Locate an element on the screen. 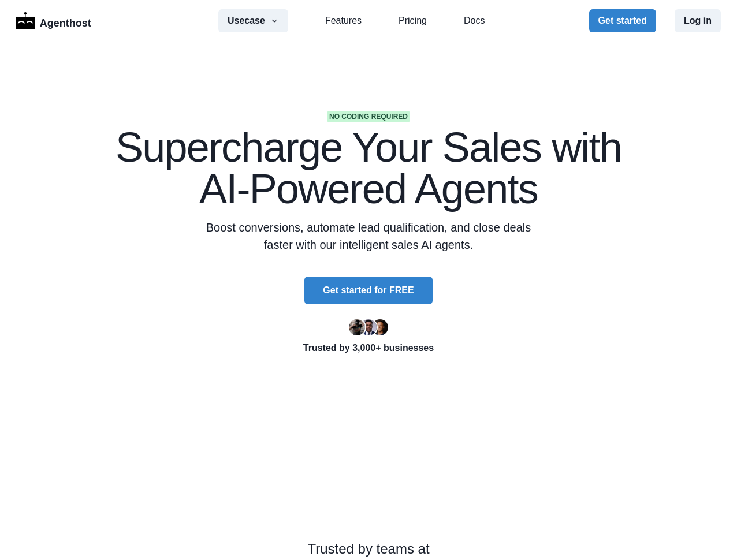  p: Trusted by 3,000+ businesses is located at coordinates (369, 348).